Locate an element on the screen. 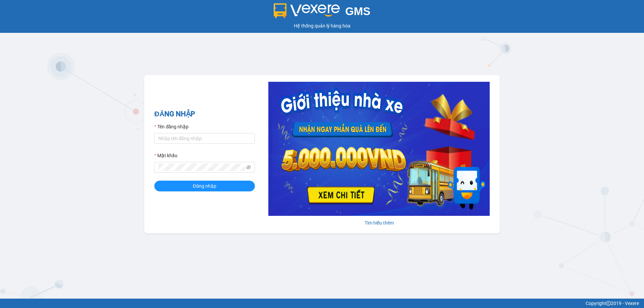  div: Tìm hiểu thêm is located at coordinates (379, 223).